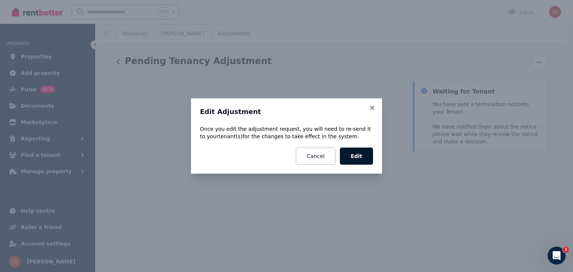 This screenshot has width=573, height=272. Describe the element at coordinates (566, 250) in the screenshot. I see `span: 1` at that location.